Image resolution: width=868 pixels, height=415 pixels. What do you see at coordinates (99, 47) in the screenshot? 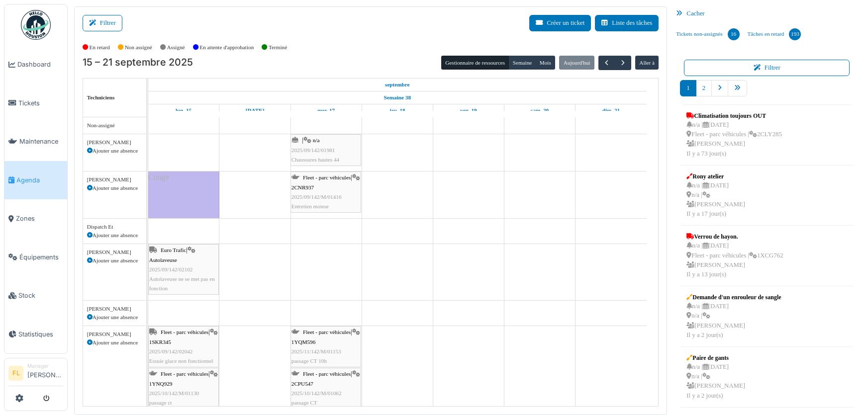
I see `label: En retard` at bounding box center [99, 47].